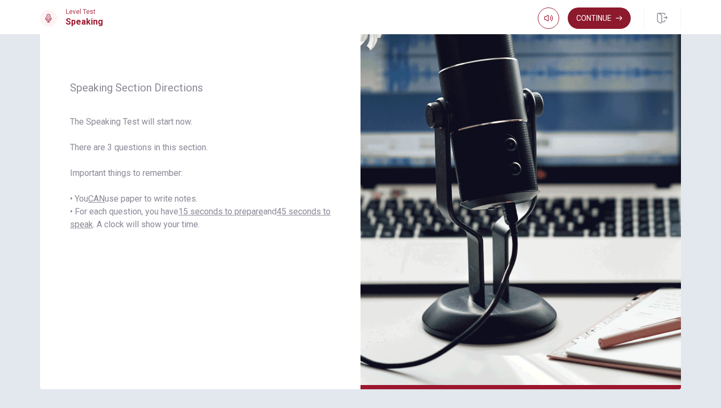  What do you see at coordinates (96, 198) in the screenshot?
I see `u: CAN` at bounding box center [96, 198].